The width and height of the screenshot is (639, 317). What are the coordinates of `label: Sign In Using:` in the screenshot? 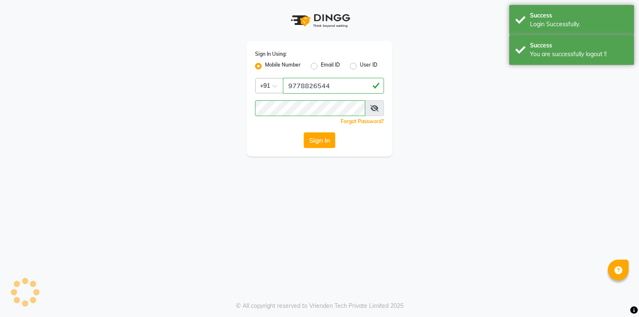 It's located at (271, 54).